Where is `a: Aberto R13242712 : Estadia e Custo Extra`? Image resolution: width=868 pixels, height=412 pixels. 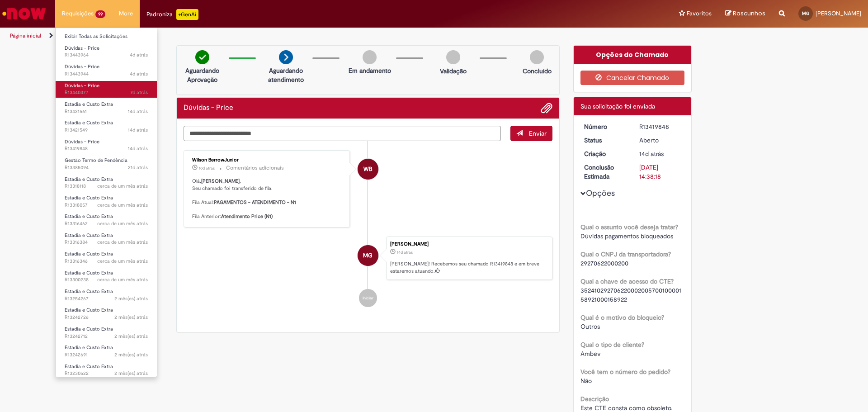 a: Aberto R13242712 : Estadia e Custo Extra is located at coordinates (106, 332).